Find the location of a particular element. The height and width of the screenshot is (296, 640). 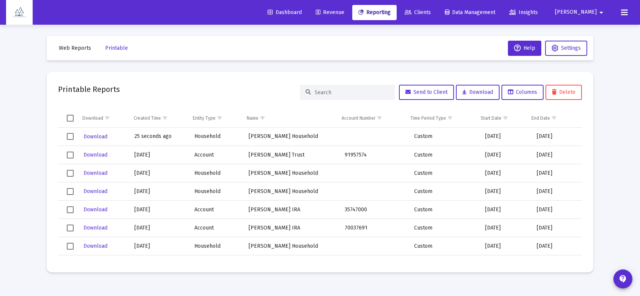

span: Settings is located at coordinates (571, 48).